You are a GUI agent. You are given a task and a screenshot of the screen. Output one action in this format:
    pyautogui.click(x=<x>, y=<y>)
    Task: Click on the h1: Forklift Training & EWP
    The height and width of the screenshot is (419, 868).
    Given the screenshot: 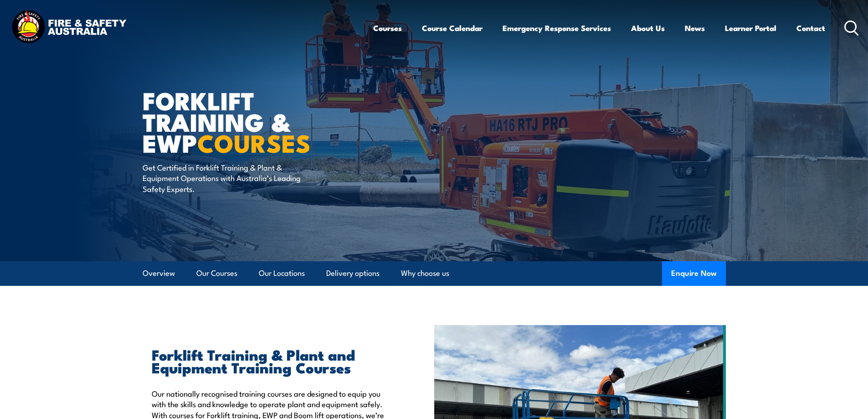 What is the action you would take?
    pyautogui.click(x=255, y=121)
    